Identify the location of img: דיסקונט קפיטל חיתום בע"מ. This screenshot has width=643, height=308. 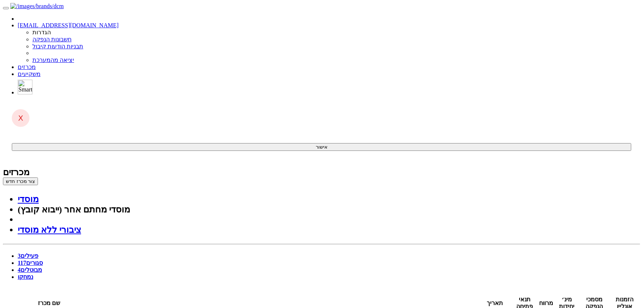
(37, 6).